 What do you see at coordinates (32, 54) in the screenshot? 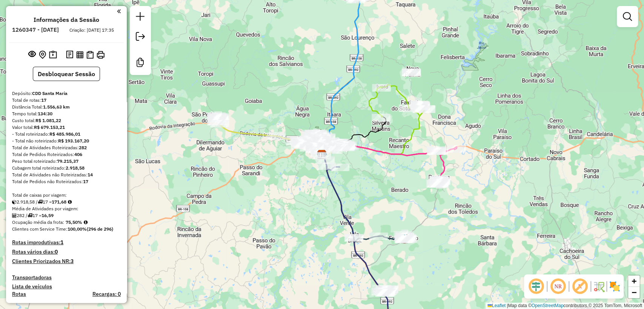
I see `button: Exibir sessão original` at bounding box center [32, 54].